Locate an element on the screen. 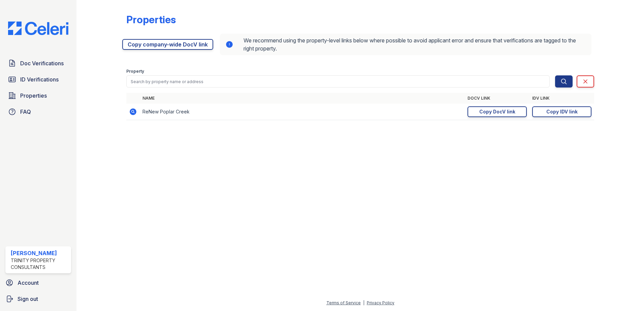  a: Copy company-wide DocV link is located at coordinates (168, 44).